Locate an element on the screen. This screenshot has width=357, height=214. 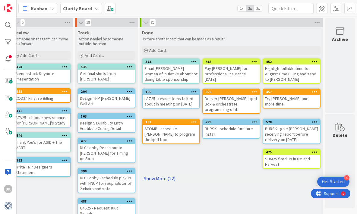
div: 4 is located at coordinates (347, 178).